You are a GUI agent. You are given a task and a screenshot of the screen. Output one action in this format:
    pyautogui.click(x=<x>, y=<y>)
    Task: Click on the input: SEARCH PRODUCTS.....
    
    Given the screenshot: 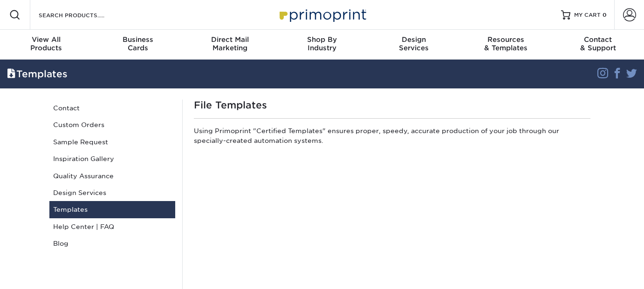 What is the action you would take?
    pyautogui.click(x=83, y=15)
    